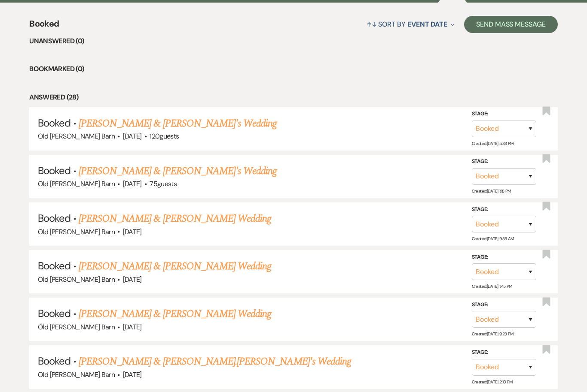 The height and width of the screenshot is (392, 587). What do you see at coordinates (293, 69) in the screenshot?
I see `li: Bookmarked (0)` at bounding box center [293, 69].